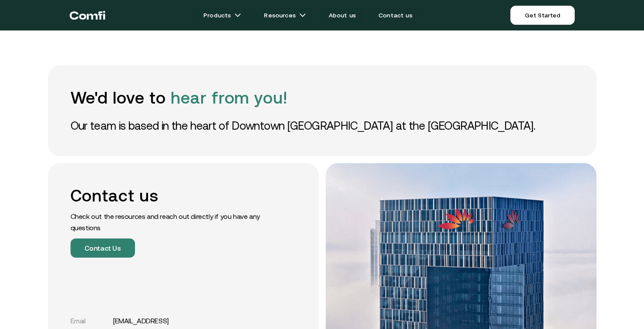 This screenshot has height=329, width=644. Describe the element at coordinates (103, 248) in the screenshot. I see `button: Contact Us` at that location.